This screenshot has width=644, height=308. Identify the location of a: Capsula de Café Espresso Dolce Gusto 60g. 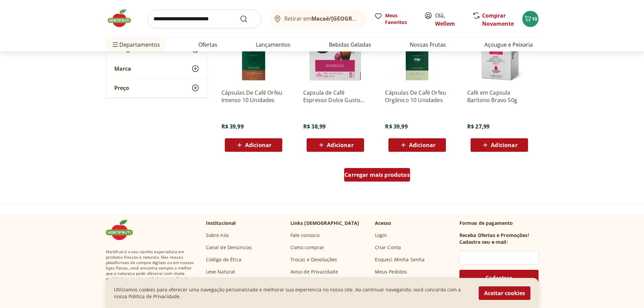
(335, 97).